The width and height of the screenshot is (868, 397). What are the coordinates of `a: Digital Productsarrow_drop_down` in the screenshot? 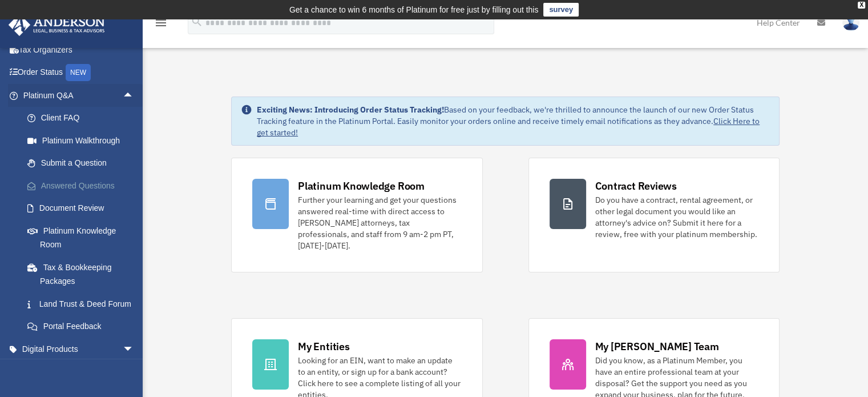 It's located at (79, 349).